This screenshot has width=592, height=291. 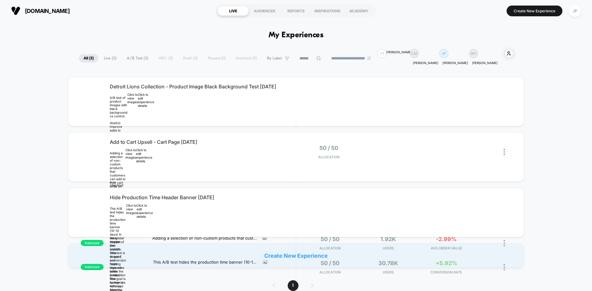 I want to click on button: Create New Experience, so click(x=534, y=11).